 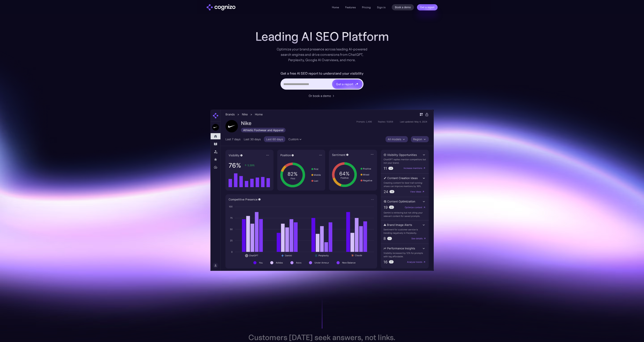 What do you see at coordinates (322, 74) in the screenshot?
I see `label: Get a free AI SEO report to understand your visibility` at bounding box center [322, 74].